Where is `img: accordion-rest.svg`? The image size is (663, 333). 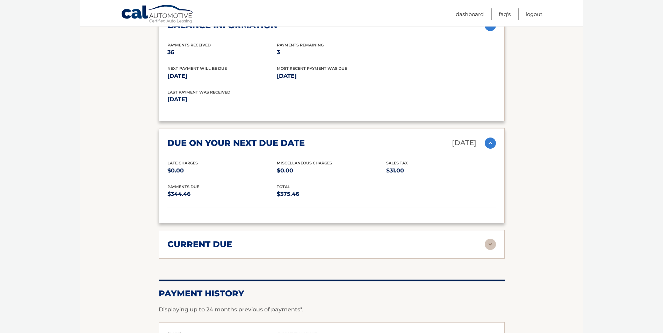 img: accordion-rest.svg is located at coordinates (490, 245).